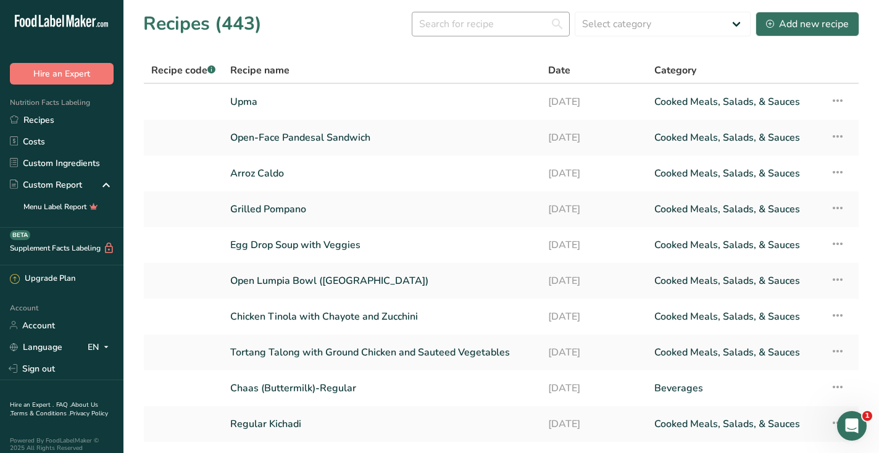  Describe the element at coordinates (54, 409) in the screenshot. I see `a: About Us .` at that location.